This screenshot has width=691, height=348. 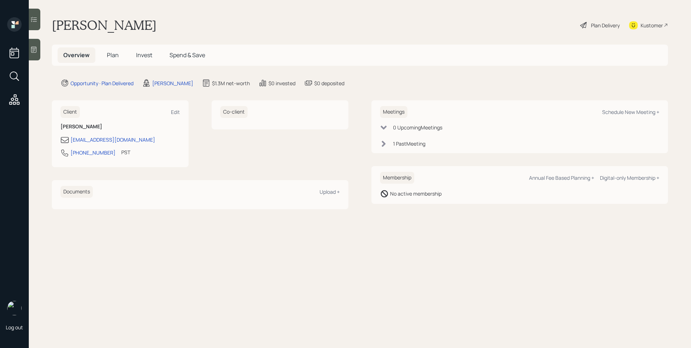 I want to click on span: Overview, so click(x=76, y=55).